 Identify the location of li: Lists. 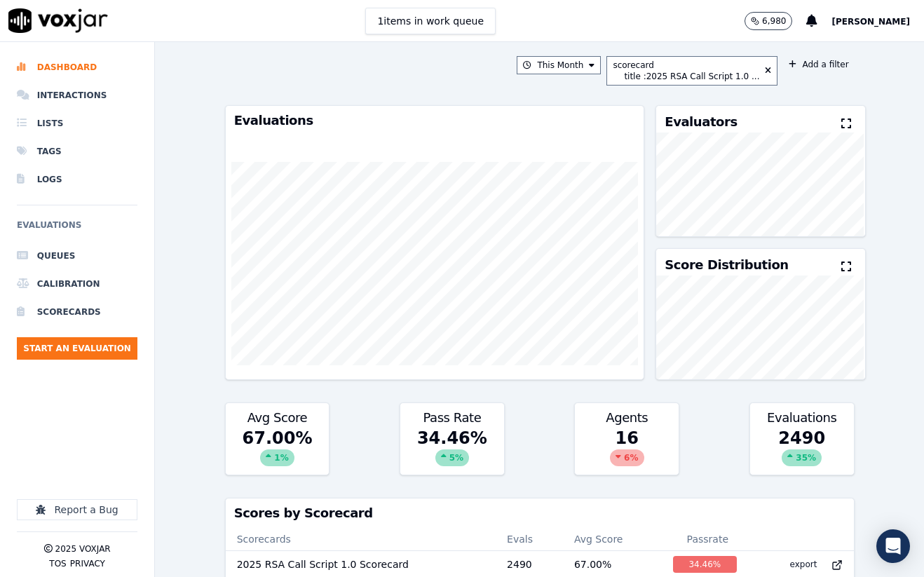
(77, 124).